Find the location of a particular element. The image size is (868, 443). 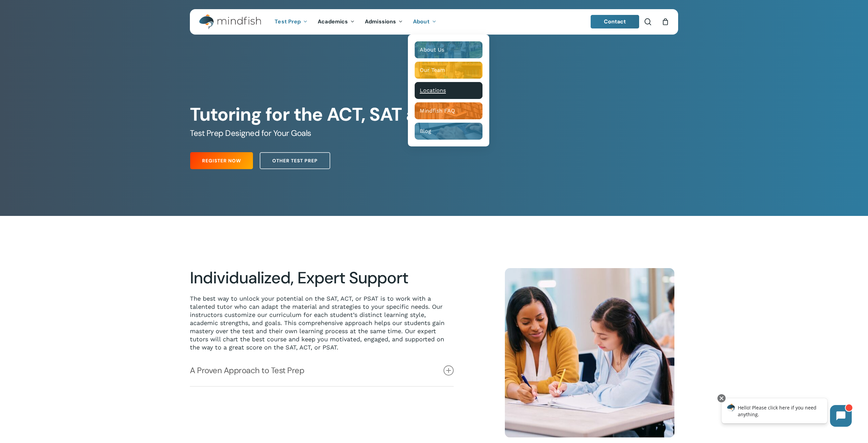

a: Cart is located at coordinates (665, 22).